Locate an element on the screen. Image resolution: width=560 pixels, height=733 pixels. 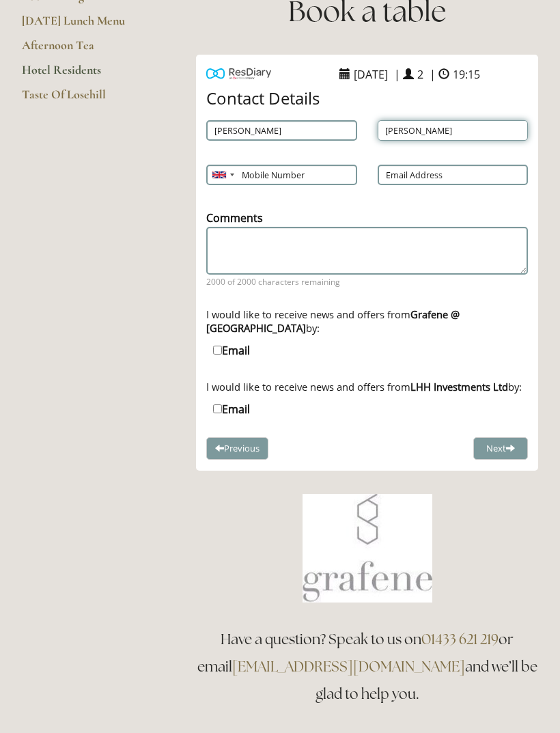
h3: Have a question? Speak to us on or email and we’ll be glad to help you. is located at coordinates (367, 666).